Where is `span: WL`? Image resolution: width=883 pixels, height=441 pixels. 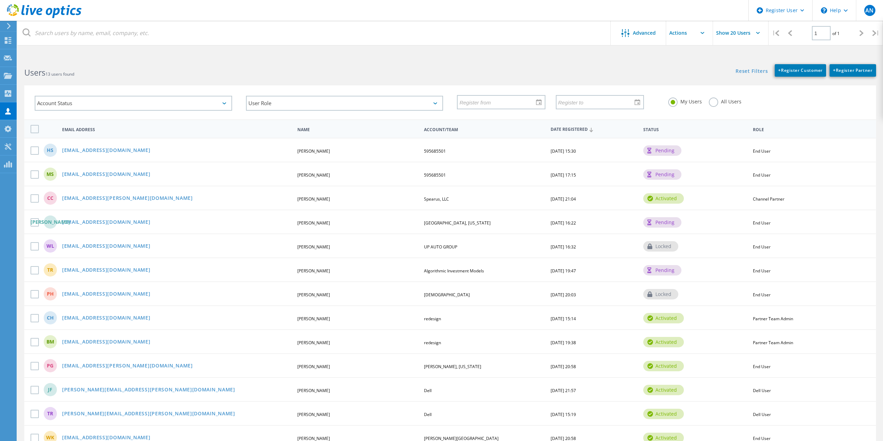
span: WL is located at coordinates (50, 246).